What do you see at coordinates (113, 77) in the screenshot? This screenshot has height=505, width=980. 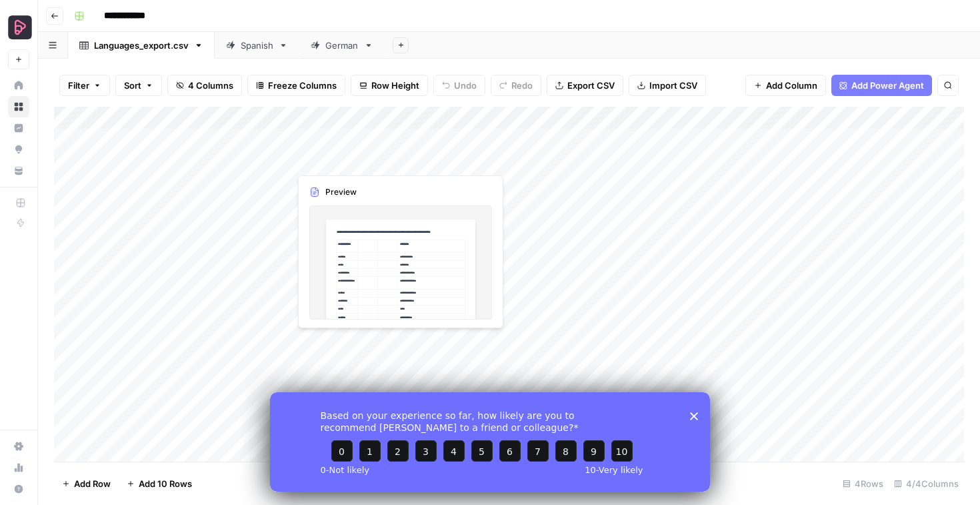 I see `div: 0 - Not likely` at bounding box center [113, 77].